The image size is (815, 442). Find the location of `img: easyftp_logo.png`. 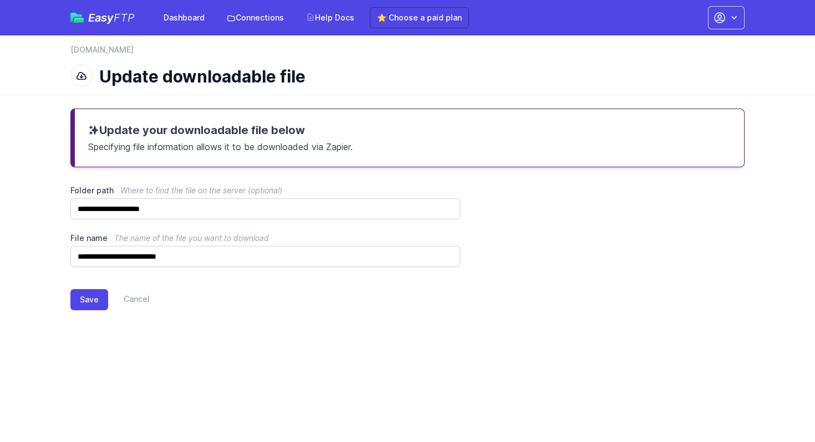

img: easyftp_logo.png is located at coordinates (77, 18).